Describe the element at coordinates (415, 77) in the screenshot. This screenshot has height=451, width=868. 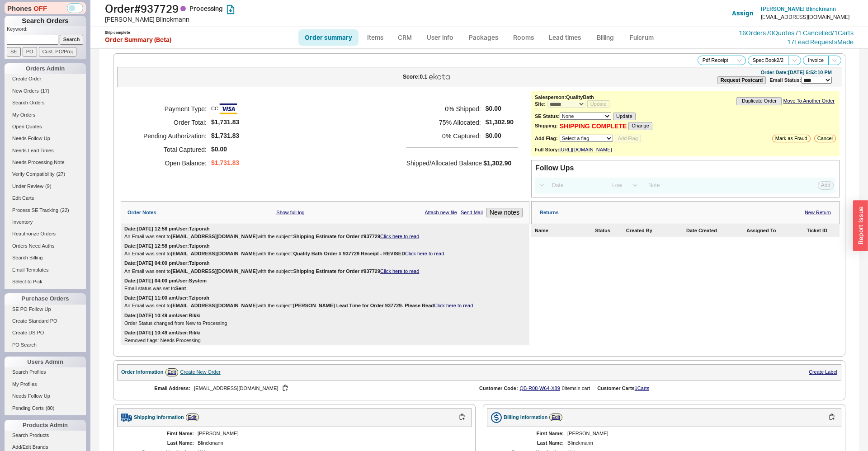
I see `div: Score: 0.1` at that location.